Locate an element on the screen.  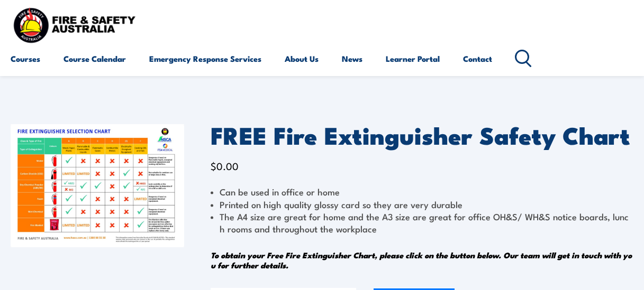
h1: FREE Fire Extinguisher Safety Chart is located at coordinates (422, 135).